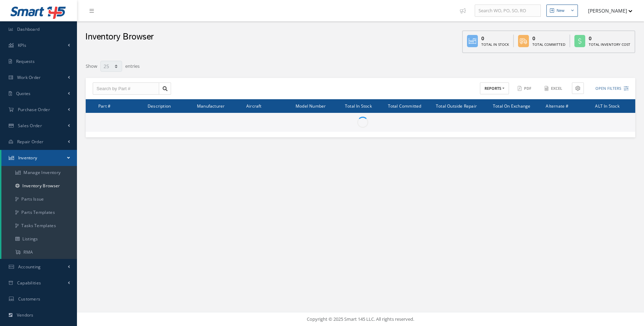  Describe the element at coordinates (25, 315) in the screenshot. I see `span: Vendors` at that location.